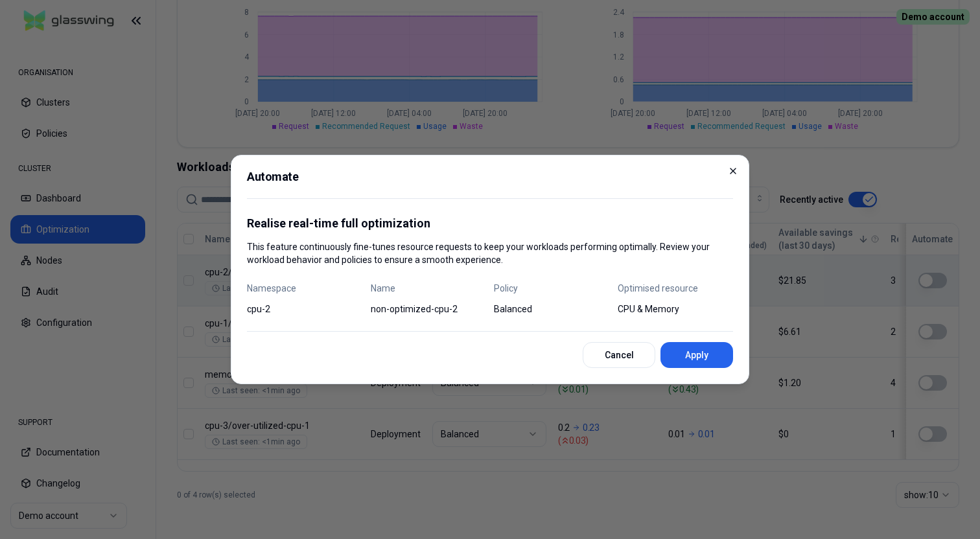  What do you see at coordinates (429, 309) in the screenshot?
I see `span: non-optimized-cpu-2` at bounding box center [429, 309].